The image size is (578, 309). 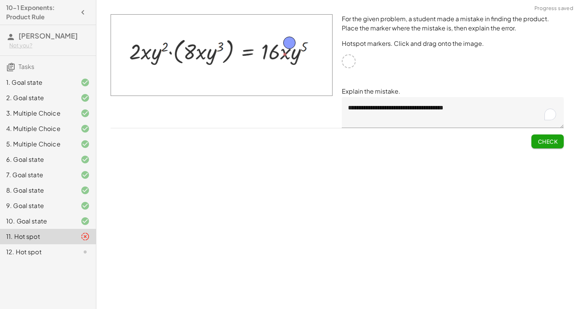 I want to click on span: Progress saved, so click(x=554, y=8).